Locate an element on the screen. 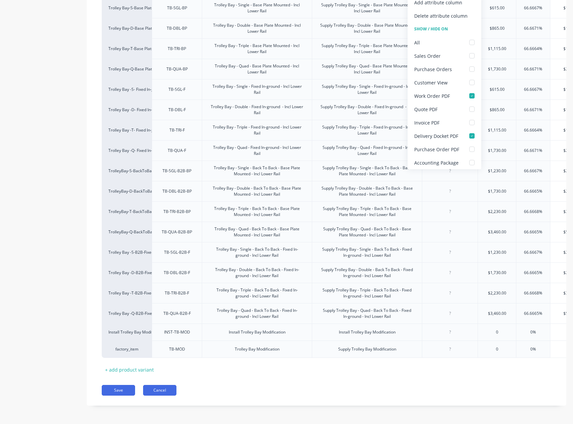 The width and height of the screenshot is (573, 424). div: Trolley Bay - Double - Fixed In-ground - Incl Lower Rail is located at coordinates (257, 110).